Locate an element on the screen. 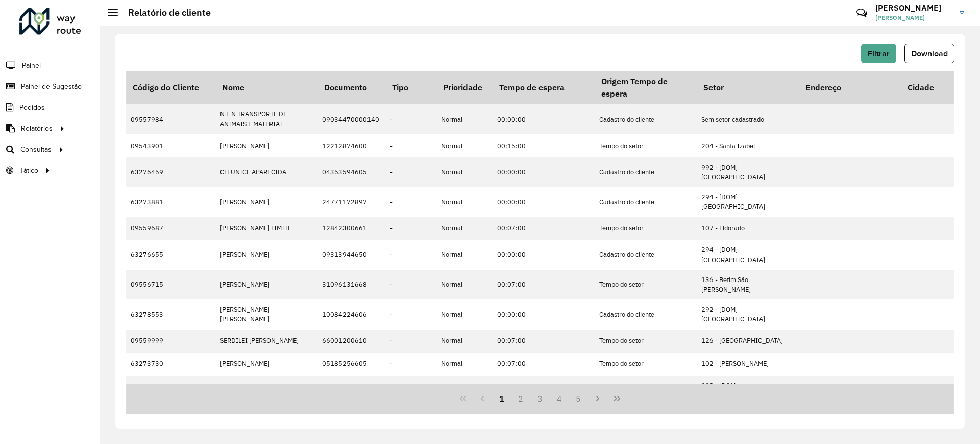  span: Download is located at coordinates (930, 53).